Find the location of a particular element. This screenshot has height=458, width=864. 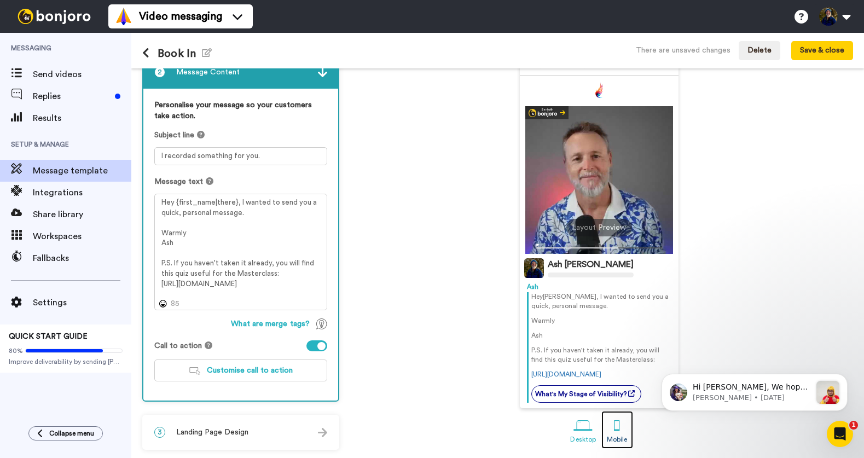

span: Message text is located at coordinates (178, 182).